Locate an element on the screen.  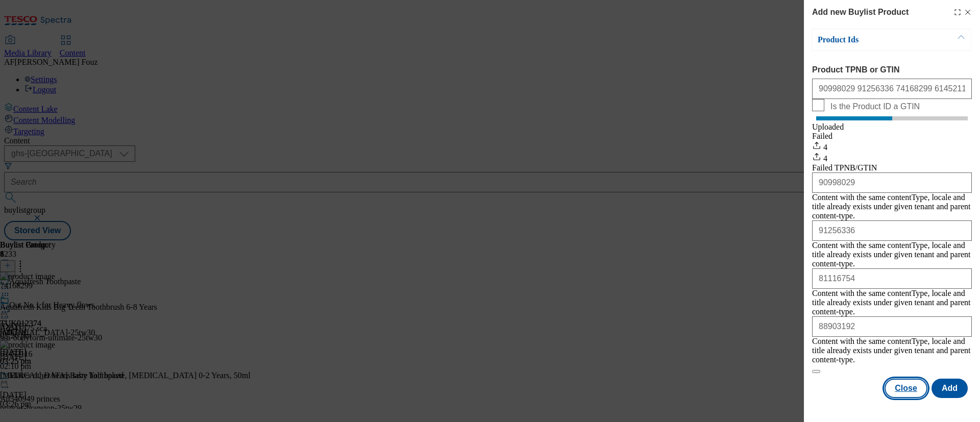
label: Product TPNB or GTIN is located at coordinates (891, 70).